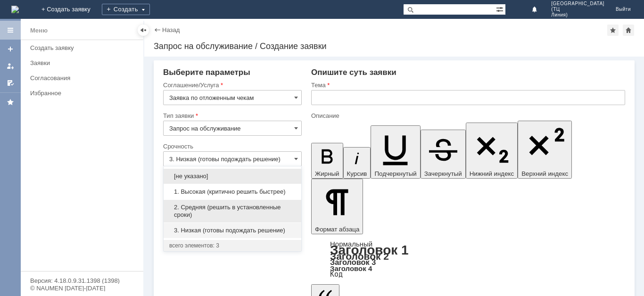 The image size is (644, 296). I want to click on a: Мои согласования, so click(10, 83).